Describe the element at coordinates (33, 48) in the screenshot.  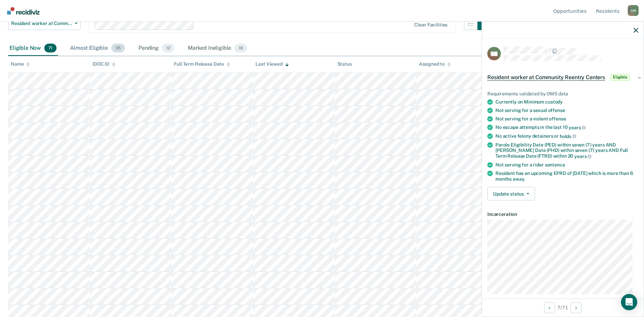
I see `div: Eligible Now` at that location.